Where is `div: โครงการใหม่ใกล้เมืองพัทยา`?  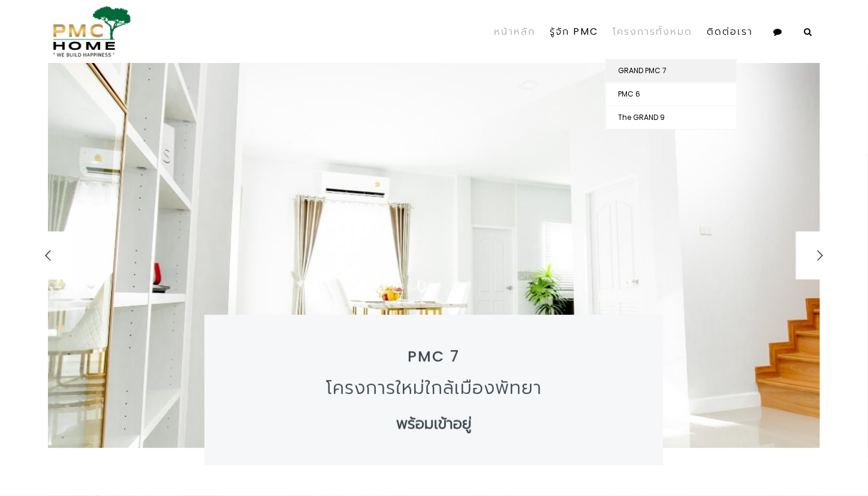 div: โครงการใหม่ใกล้เมืองพัทยา is located at coordinates (434, 388).